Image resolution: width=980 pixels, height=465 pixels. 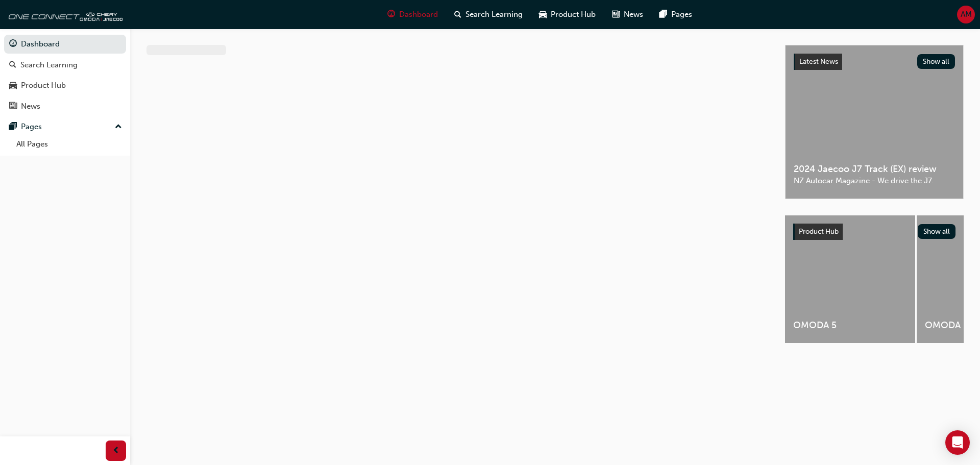 I want to click on a: OMODA 5, so click(x=850, y=279).